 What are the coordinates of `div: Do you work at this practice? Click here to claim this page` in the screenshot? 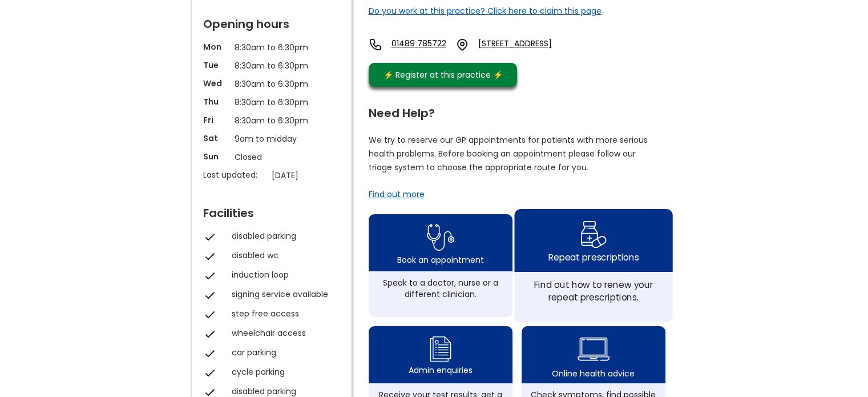 It's located at (485, 11).